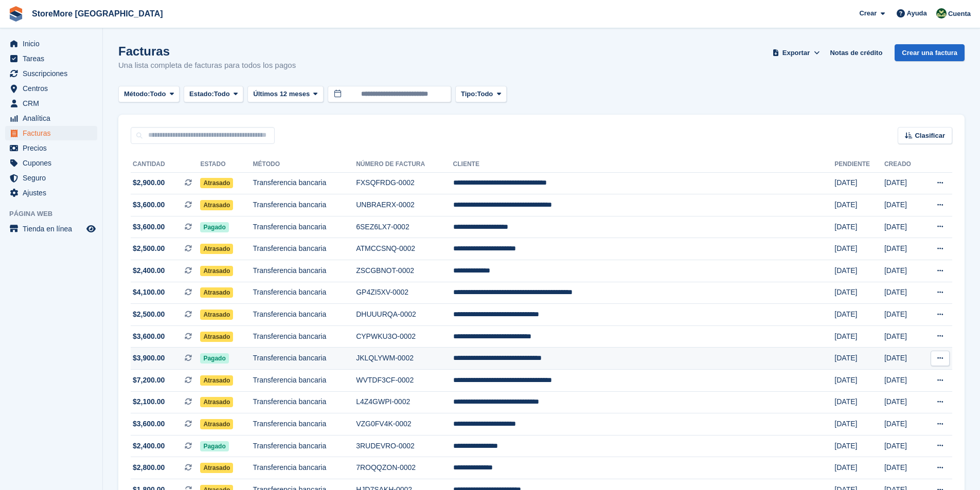  I want to click on span: Ayuda, so click(917, 14).